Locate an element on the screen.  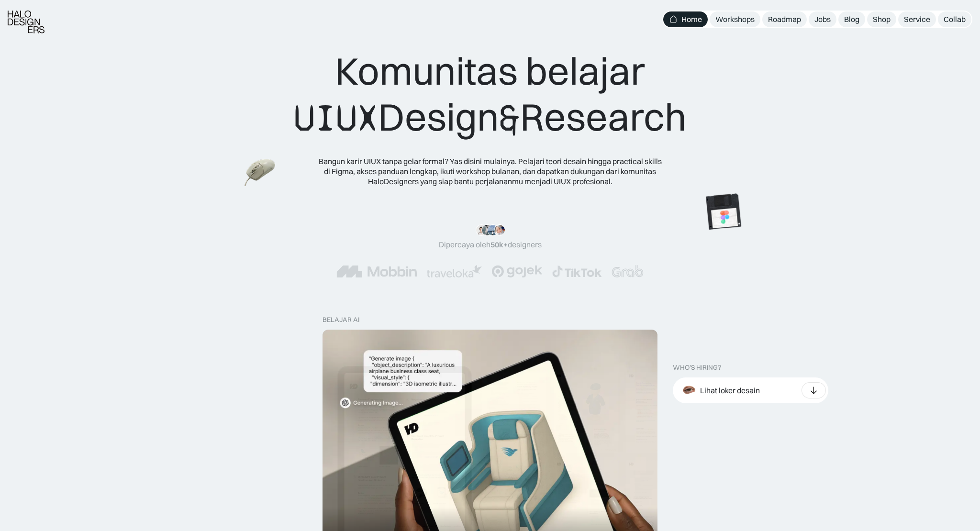
div: belajar ai is located at coordinates (341, 320).